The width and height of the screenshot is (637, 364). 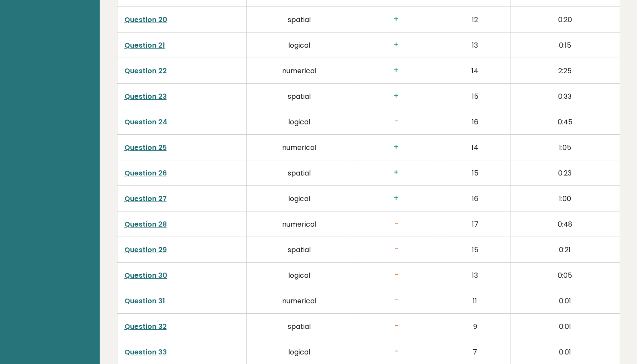 What do you see at coordinates (146, 326) in the screenshot?
I see `a: Question 32` at bounding box center [146, 326].